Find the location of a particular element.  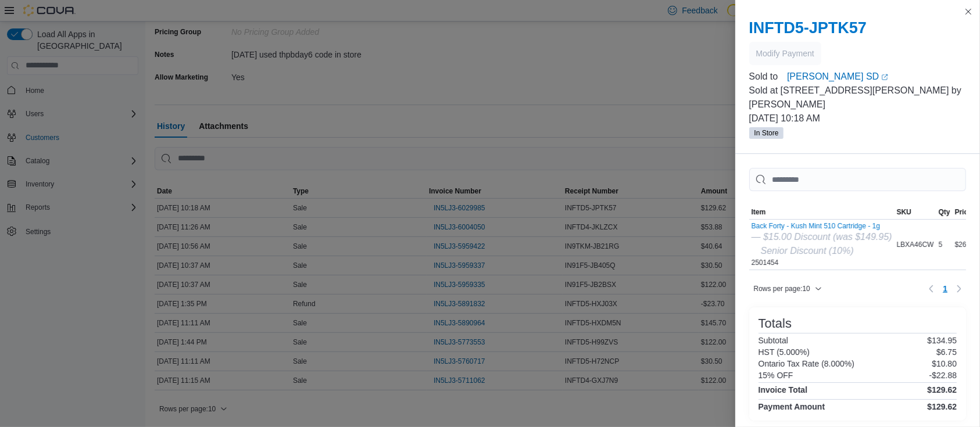

p: $10.80 is located at coordinates (944, 364).